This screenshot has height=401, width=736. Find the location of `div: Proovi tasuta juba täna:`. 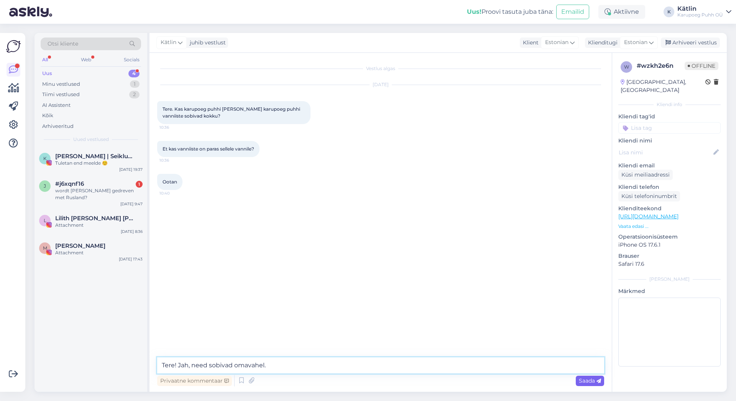

div: Proovi tasuta juba täna: is located at coordinates (510, 12).